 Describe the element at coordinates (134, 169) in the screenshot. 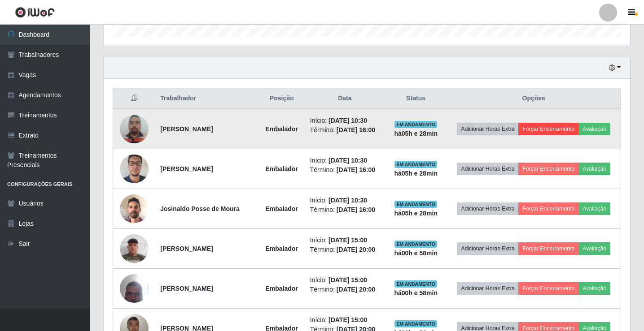

I see `img: 1740418670523.jpeg` at that location.